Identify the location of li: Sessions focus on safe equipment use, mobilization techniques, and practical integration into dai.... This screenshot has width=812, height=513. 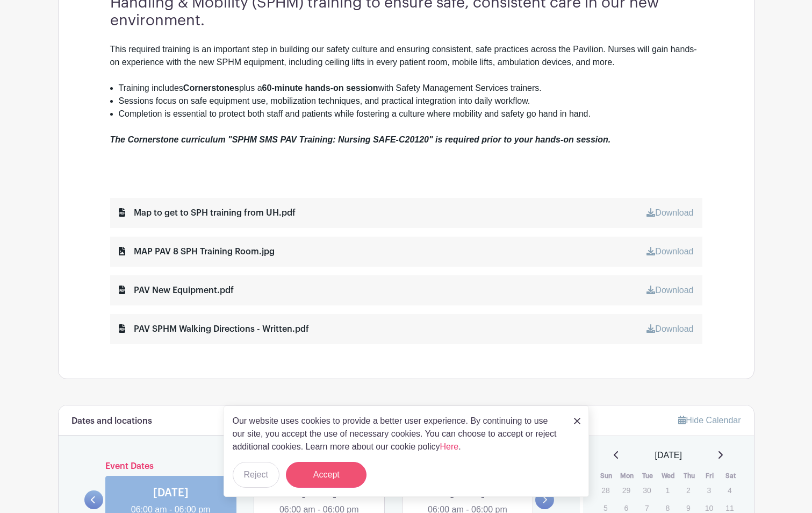
(411, 101).